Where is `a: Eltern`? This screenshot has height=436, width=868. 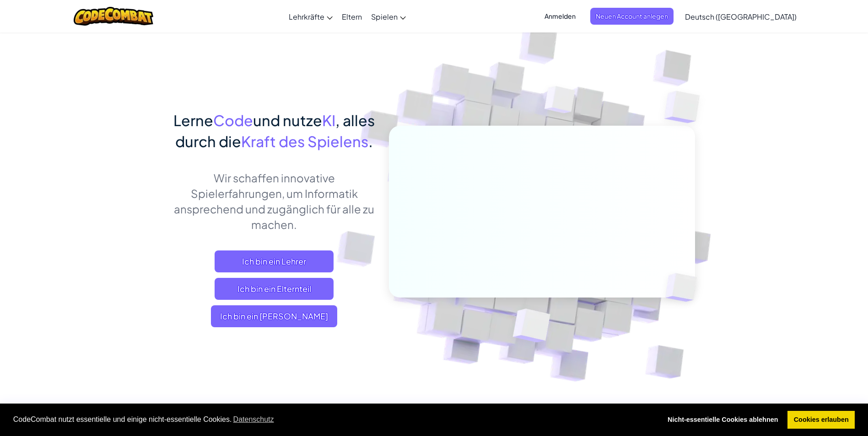 a: Eltern is located at coordinates (352, 16).